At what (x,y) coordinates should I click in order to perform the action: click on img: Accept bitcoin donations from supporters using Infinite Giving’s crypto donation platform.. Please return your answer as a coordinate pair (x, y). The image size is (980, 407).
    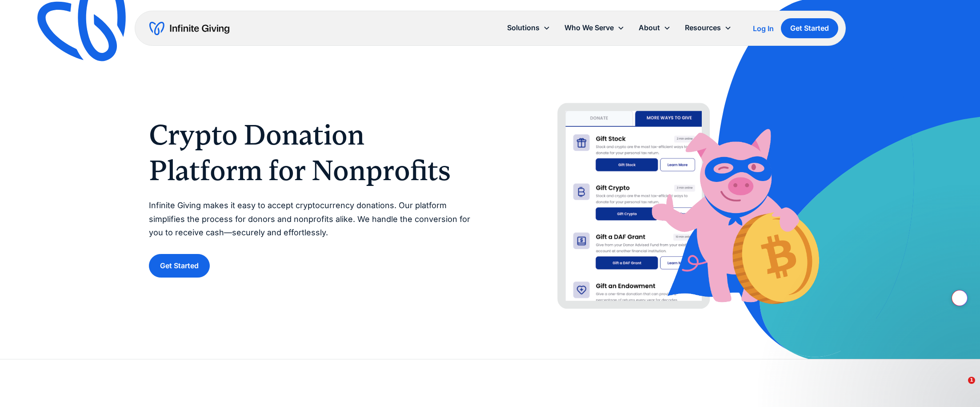
    Looking at the image, I should click on (669, 197).